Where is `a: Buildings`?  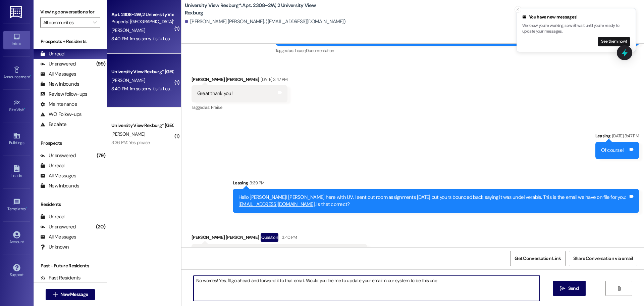 a: Buildings is located at coordinates (17, 139).